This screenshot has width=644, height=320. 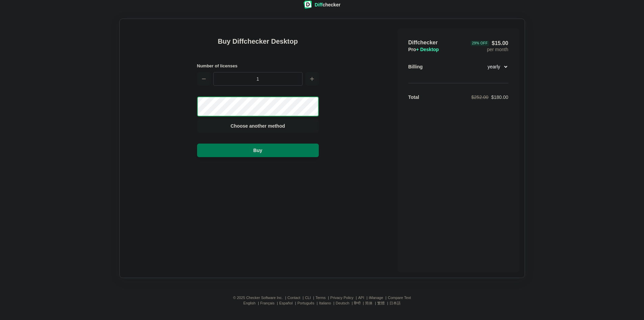 I want to click on a: Compare Text, so click(x=399, y=297).